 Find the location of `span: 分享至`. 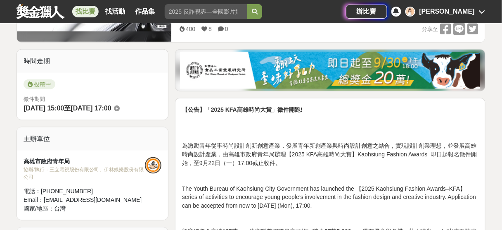

span: 分享至 is located at coordinates (431, 29).